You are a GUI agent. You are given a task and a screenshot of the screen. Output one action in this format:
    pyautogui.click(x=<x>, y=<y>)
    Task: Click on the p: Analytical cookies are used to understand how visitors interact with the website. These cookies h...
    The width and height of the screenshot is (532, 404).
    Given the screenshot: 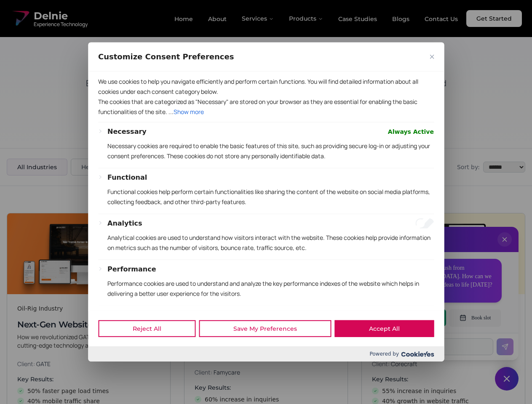 What is the action you would take?
    pyautogui.click(x=270, y=243)
    